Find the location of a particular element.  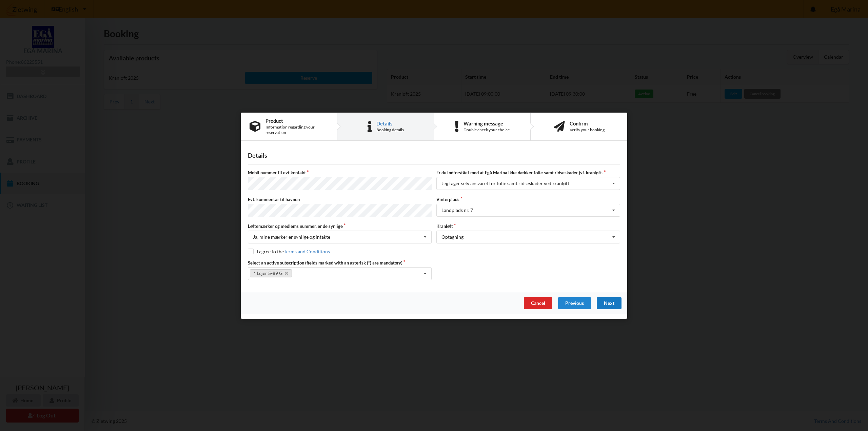

a: Terms and Conditions is located at coordinates (307, 251).